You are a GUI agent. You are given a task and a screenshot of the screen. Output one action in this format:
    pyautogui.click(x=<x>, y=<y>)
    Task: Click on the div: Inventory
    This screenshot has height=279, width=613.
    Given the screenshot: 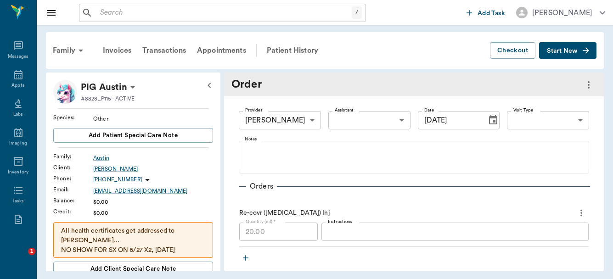 What is the action you would take?
    pyautogui.click(x=18, y=172)
    